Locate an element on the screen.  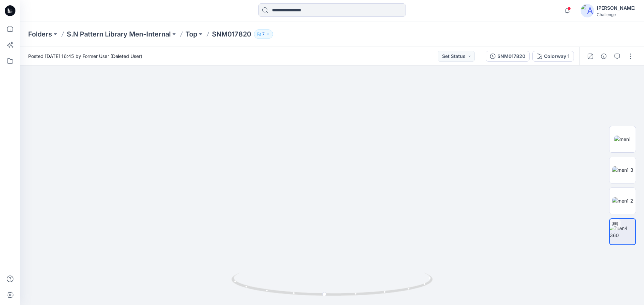
p: Top is located at coordinates (191, 34).